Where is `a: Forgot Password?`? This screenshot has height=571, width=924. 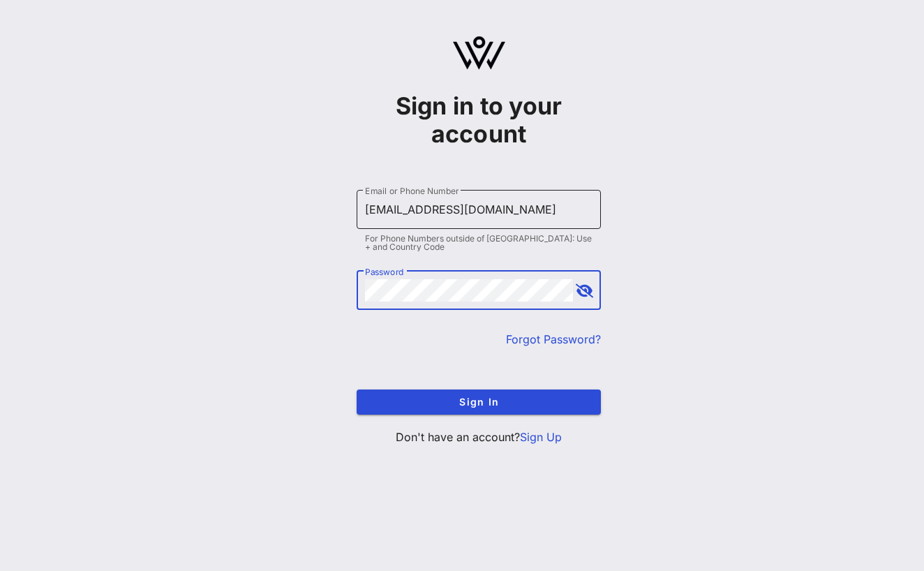
a: Forgot Password? is located at coordinates (554, 339).